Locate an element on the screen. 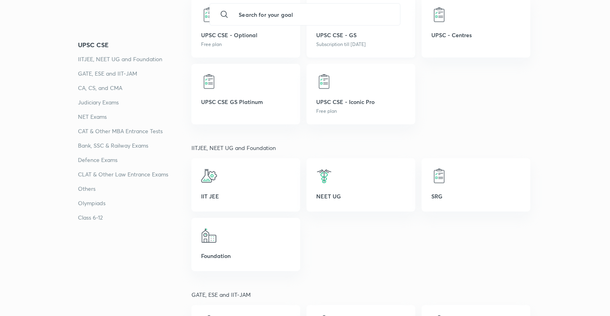 This screenshot has width=610, height=316. img: UPSC CSE - Iconic Pro is located at coordinates (324, 82).